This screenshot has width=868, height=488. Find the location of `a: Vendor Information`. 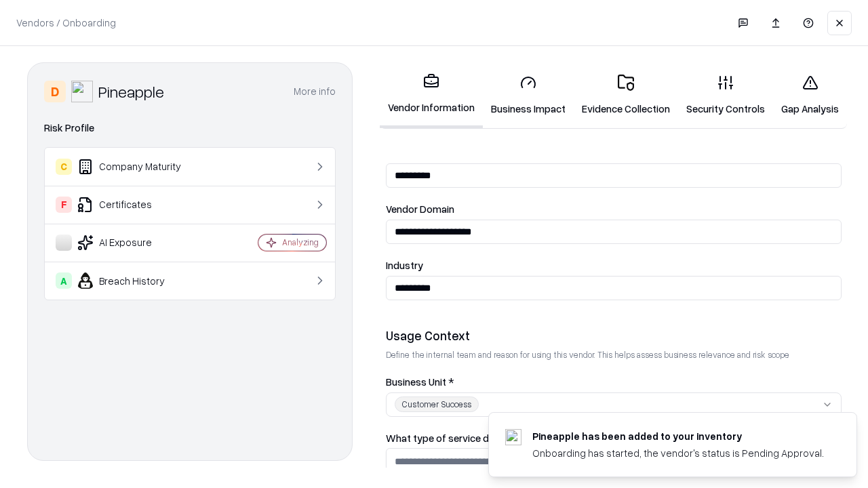

a: Vendor Information is located at coordinates (431, 95).